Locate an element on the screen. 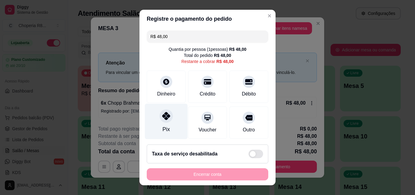 The image size is (415, 195). div: Crédito is located at coordinates (207, 94).